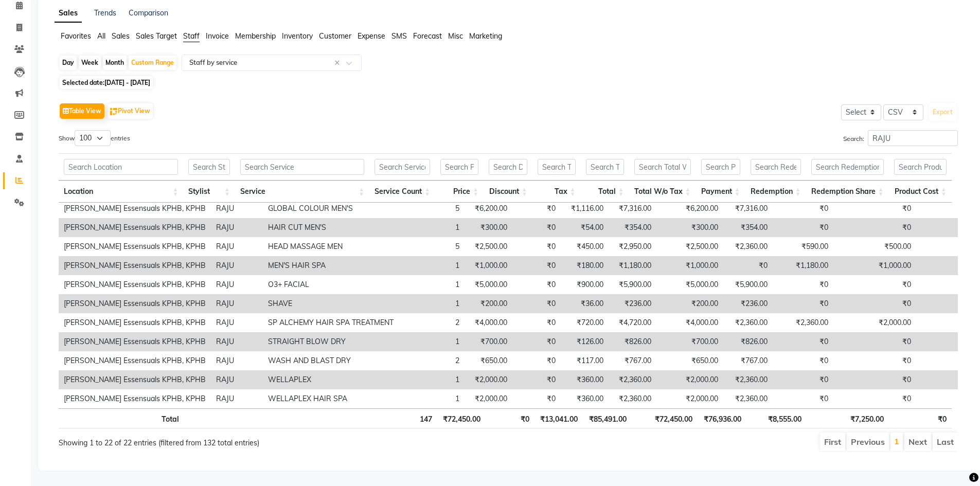 Image resolution: width=980 pixels, height=486 pixels. I want to click on td: ₹5,000.00, so click(488, 284).